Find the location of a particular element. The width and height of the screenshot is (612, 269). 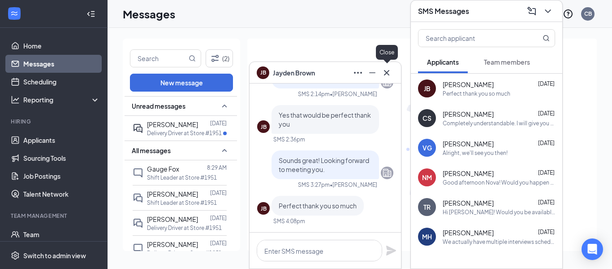

svg: Filter is located at coordinates (215, 58).